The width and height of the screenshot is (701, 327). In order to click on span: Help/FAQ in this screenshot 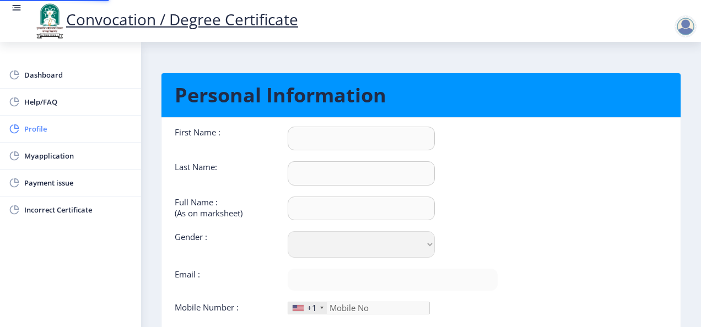, I will do `click(78, 102)`.